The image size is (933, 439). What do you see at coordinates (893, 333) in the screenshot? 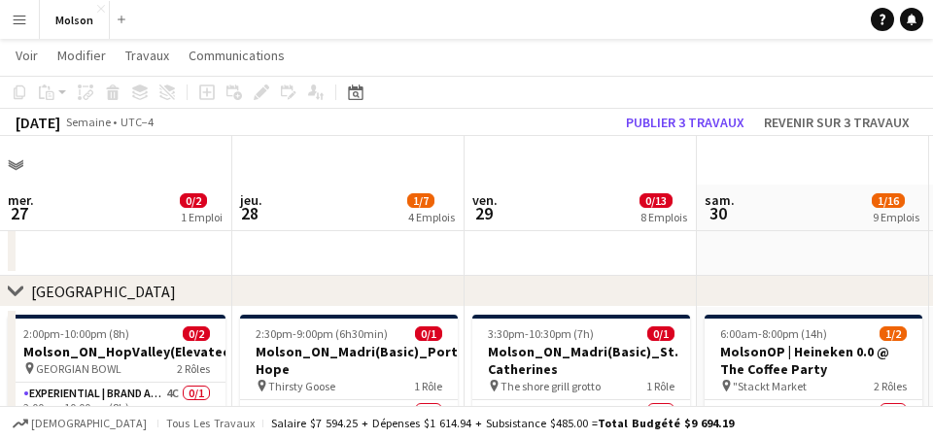
I see `span: 1/2` at bounding box center [893, 333].